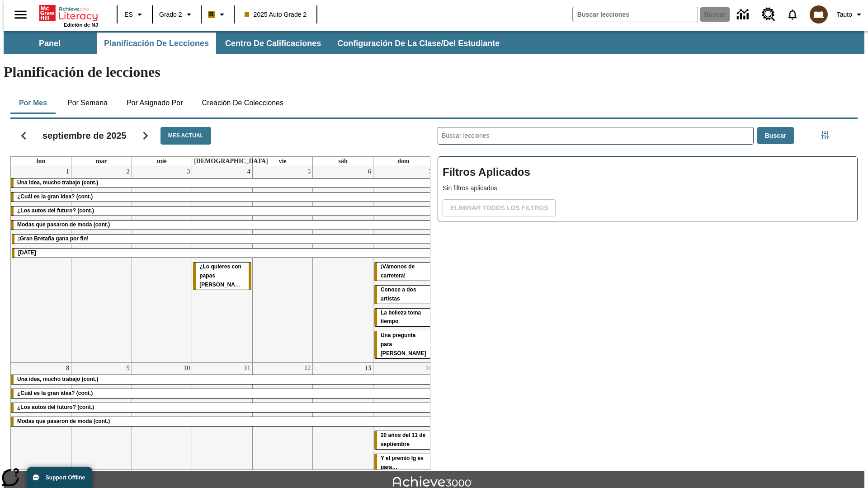 Image resolution: width=868 pixels, height=488 pixels. What do you see at coordinates (188, 172) in the screenshot?
I see `a: 3 de septiembre de 2025` at bounding box center [188, 172].